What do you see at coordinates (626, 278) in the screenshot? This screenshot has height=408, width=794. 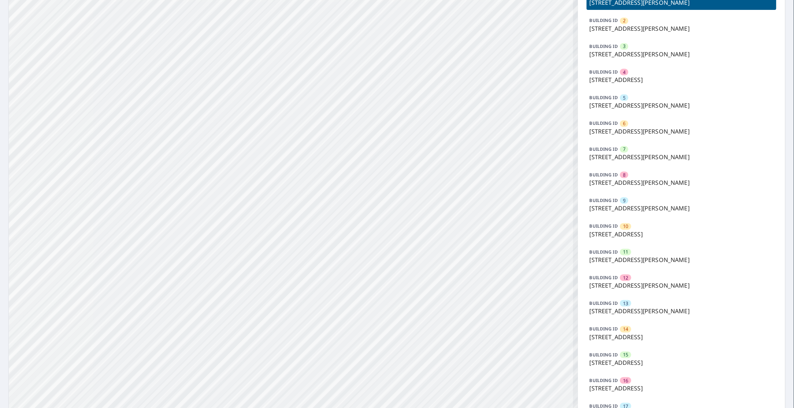 I see `span: 12` at bounding box center [626, 278].